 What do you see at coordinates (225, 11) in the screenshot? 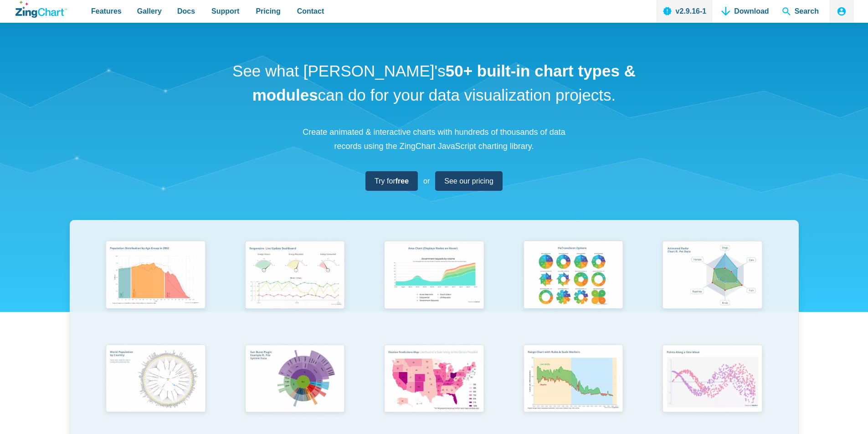
I see `span: Support` at bounding box center [225, 11].